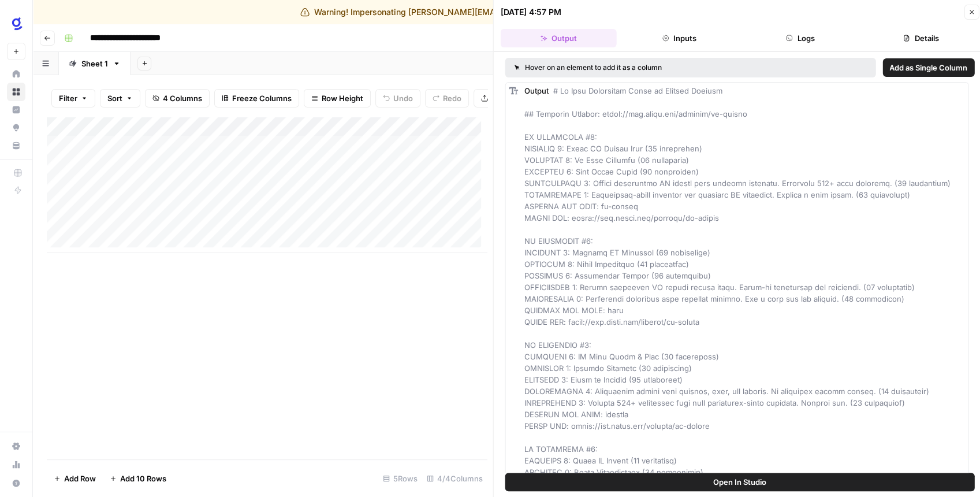 This screenshot has height=497, width=980. I want to click on button: Add 10 Rows, so click(138, 478).